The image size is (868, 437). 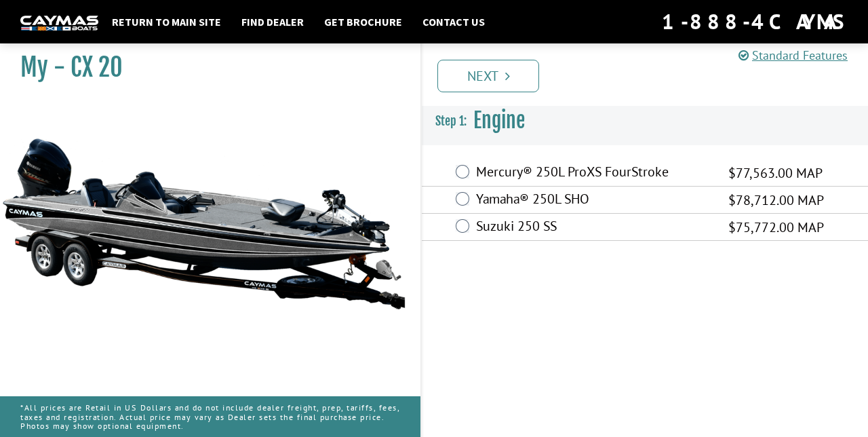 I want to click on h1: My - CX 20, so click(x=204, y=67).